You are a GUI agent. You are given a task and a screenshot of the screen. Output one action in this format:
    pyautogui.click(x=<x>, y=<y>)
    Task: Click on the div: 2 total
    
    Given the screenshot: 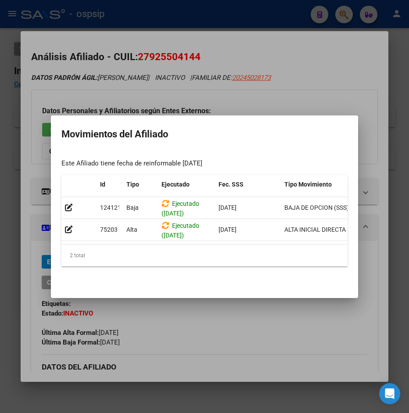 What is the action you would take?
    pyautogui.click(x=205, y=255)
    